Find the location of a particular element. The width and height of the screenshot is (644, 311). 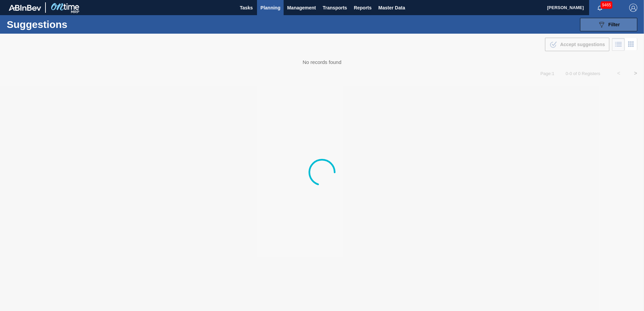

h1: Suggestions is located at coordinates (66, 24).